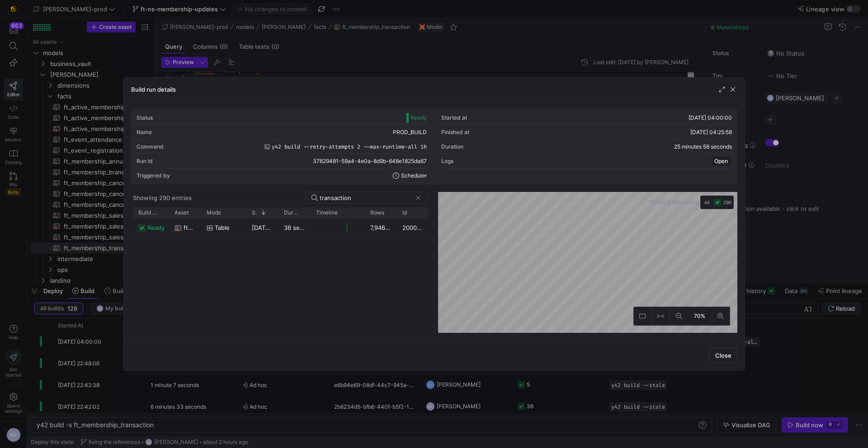 The image size is (868, 448). Describe the element at coordinates (721, 161) in the screenshot. I see `button: Open` at that location.